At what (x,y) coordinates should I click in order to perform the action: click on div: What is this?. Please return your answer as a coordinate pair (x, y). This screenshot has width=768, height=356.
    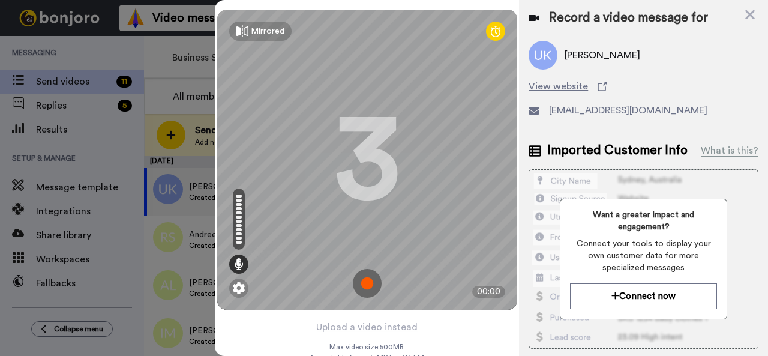
    Looking at the image, I should click on (729, 151).